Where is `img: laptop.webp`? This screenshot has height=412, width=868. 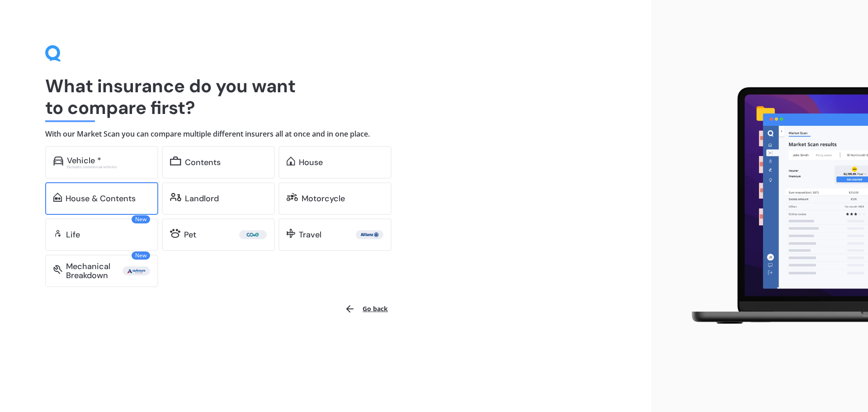 img: laptop.webp is located at coordinates (773, 206).